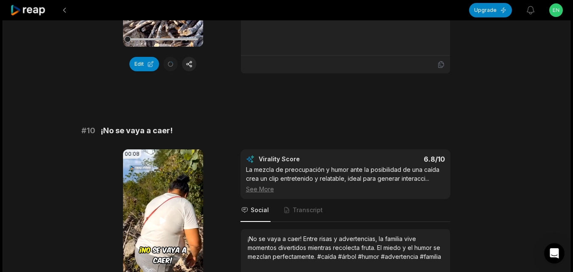  What do you see at coordinates (304, 159) in the screenshot?
I see `div: Virality Score` at bounding box center [304, 159].